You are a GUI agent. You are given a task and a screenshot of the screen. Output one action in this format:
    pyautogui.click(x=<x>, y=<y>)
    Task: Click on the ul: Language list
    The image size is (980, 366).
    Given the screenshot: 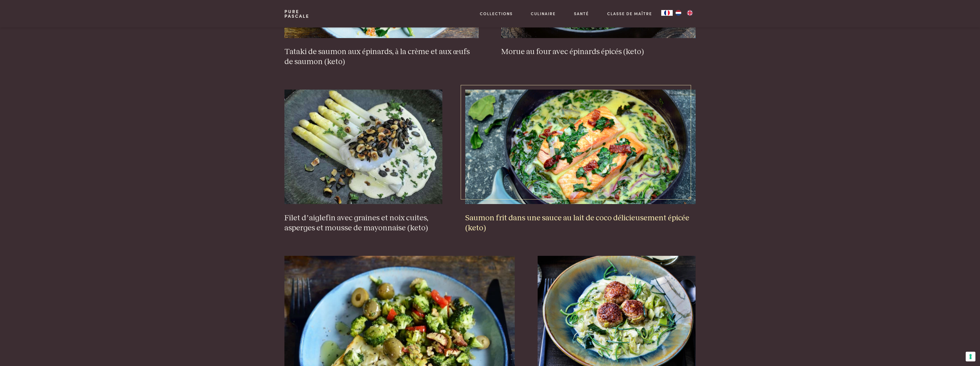 What is the action you would take?
    pyautogui.click(x=685, y=13)
    